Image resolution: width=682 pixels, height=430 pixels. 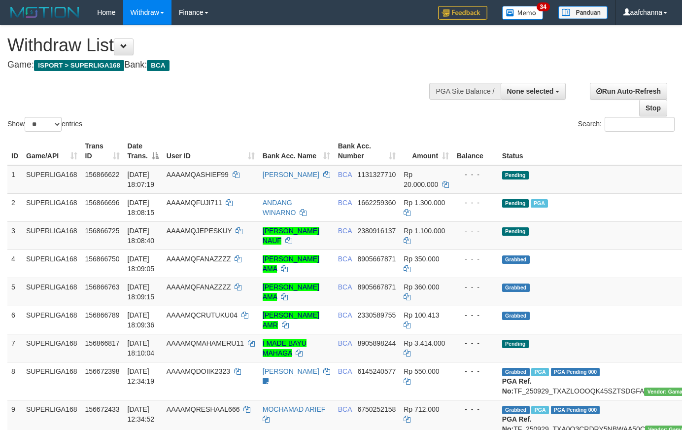 What do you see at coordinates (517, 386) in the screenshot?
I see `b: PGA Ref. No:` at bounding box center [517, 386].